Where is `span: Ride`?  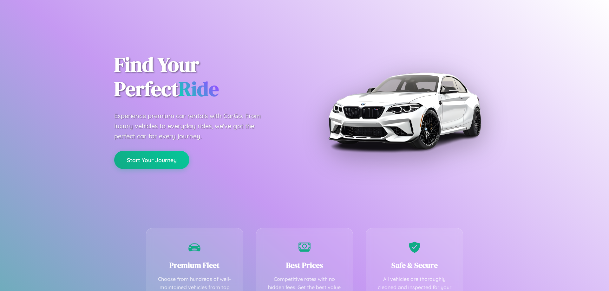
span: Ride is located at coordinates (198, 89).